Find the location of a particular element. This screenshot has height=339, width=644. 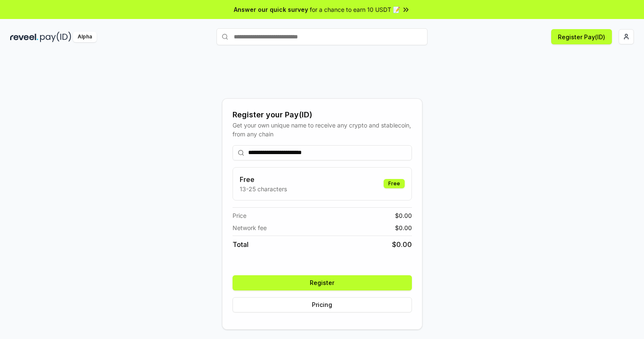

img: reveel_dark is located at coordinates (24, 37).